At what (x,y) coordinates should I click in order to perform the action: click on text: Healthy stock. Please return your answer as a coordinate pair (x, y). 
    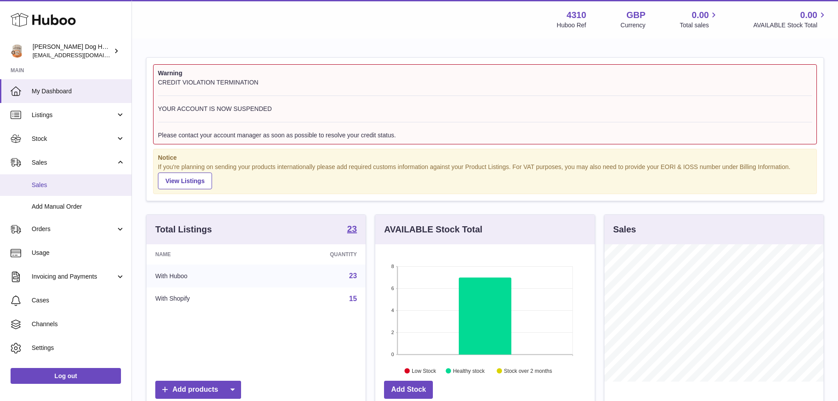
    Looking at the image, I should click on (469, 371).